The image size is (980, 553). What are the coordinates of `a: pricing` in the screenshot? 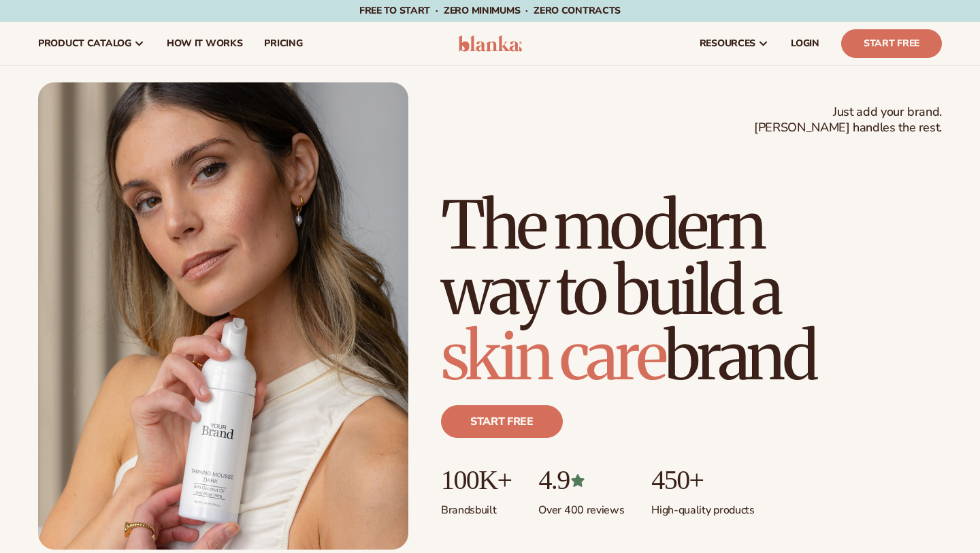 It's located at (283, 44).